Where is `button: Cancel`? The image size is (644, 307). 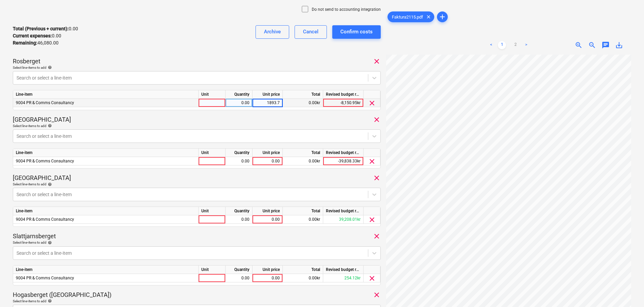 button: Cancel is located at coordinates (311, 32).